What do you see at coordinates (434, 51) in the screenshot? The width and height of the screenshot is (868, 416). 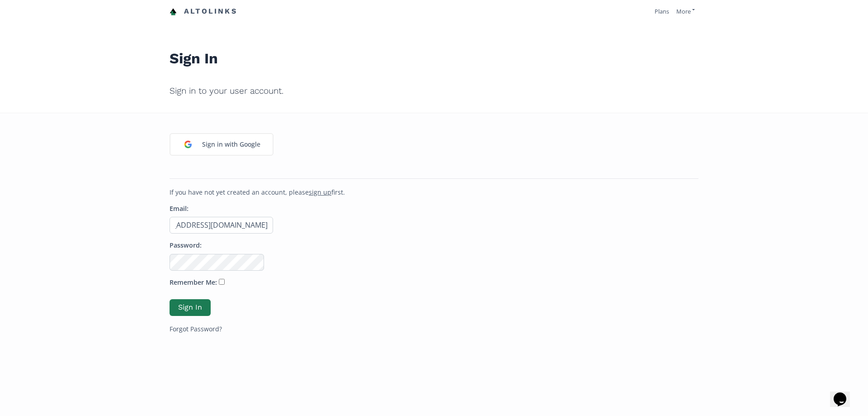 I see `h1: Sign In` at bounding box center [434, 51].